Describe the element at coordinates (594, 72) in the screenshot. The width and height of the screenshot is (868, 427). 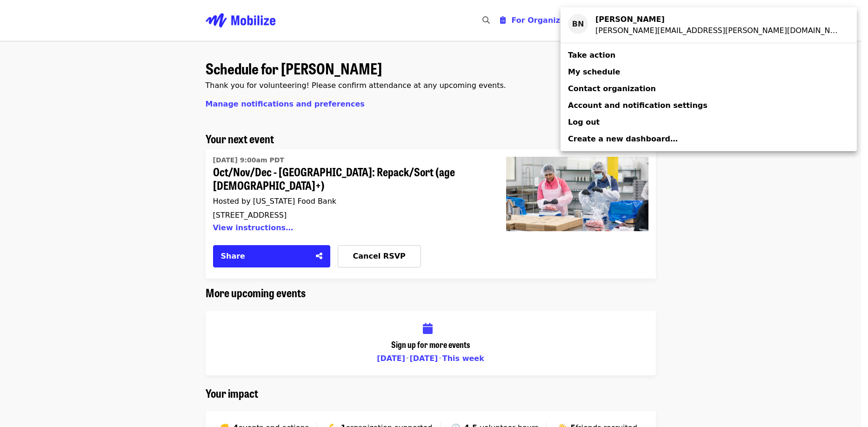
I see `span: My schedule` at that location.